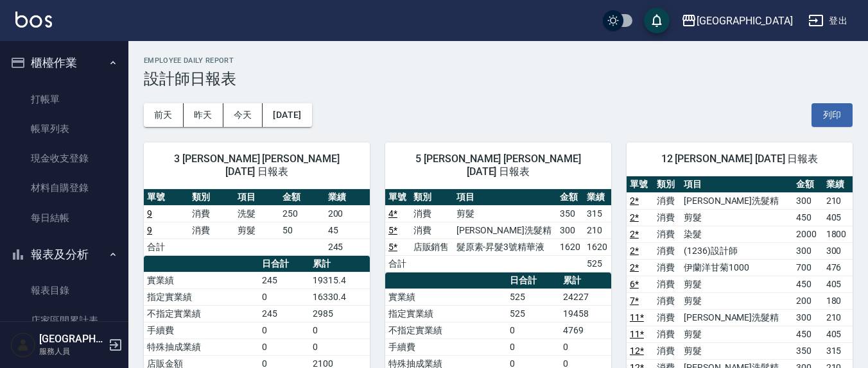 This screenshot has width=868, height=368. Describe the element at coordinates (72, 351) in the screenshot. I see `p: 服務人員` at that location.